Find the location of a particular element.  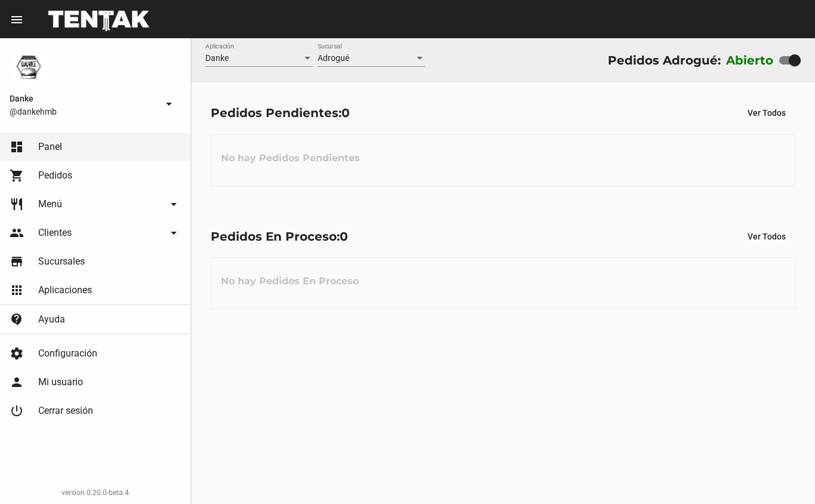

mat-icon: apps is located at coordinates (17, 290).